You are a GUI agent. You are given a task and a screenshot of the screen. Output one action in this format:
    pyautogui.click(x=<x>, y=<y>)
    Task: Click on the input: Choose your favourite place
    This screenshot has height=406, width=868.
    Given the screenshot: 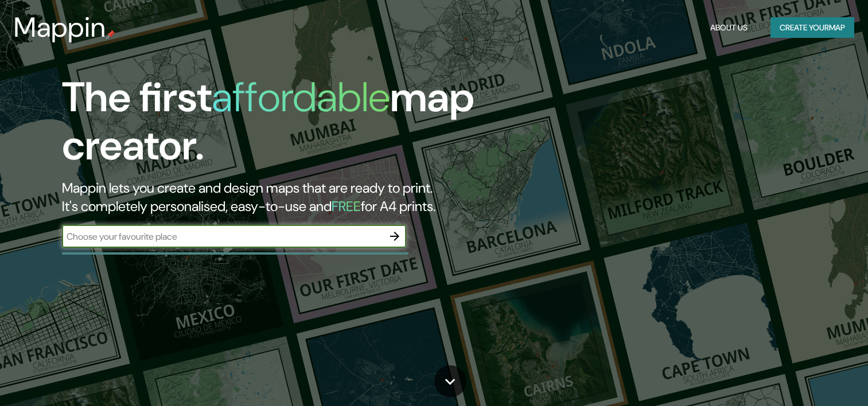 What is the action you would take?
    pyautogui.click(x=223, y=236)
    